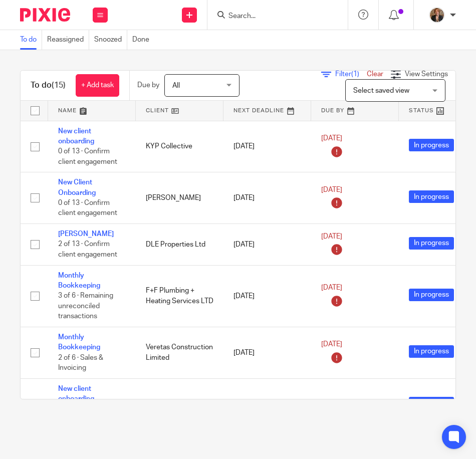  Describe the element at coordinates (48, 85) in the screenshot. I see `h1: To do` at that location.